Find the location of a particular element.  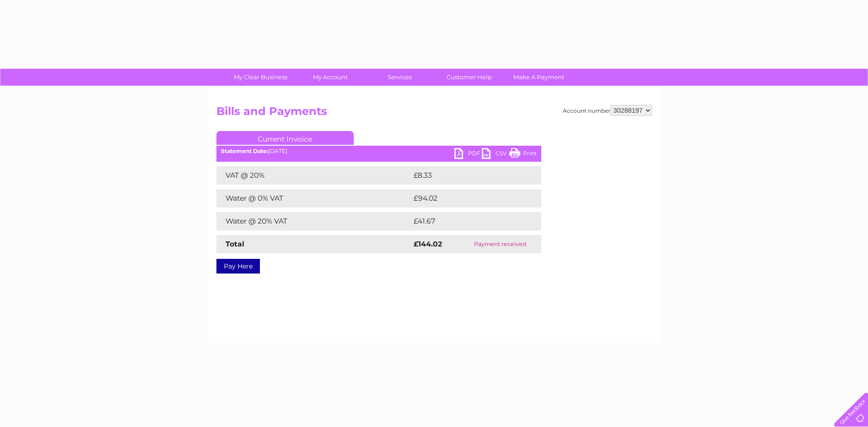

a: Current Invoice is located at coordinates (285, 138).